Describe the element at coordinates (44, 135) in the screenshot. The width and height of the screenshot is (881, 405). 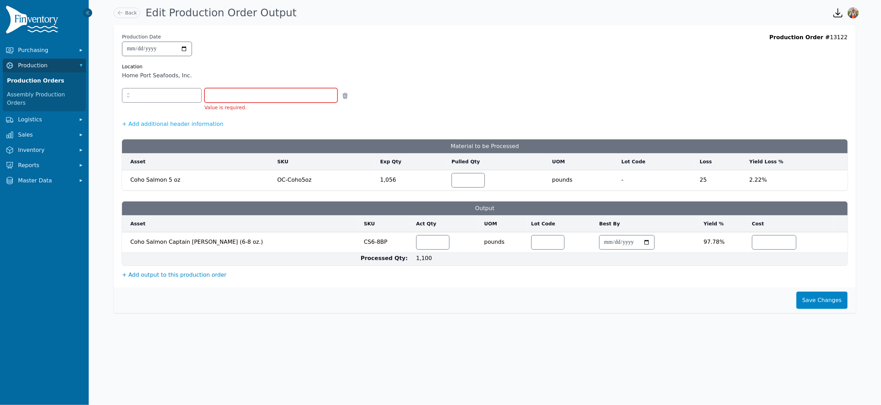
I see `button: Sales` at that location.